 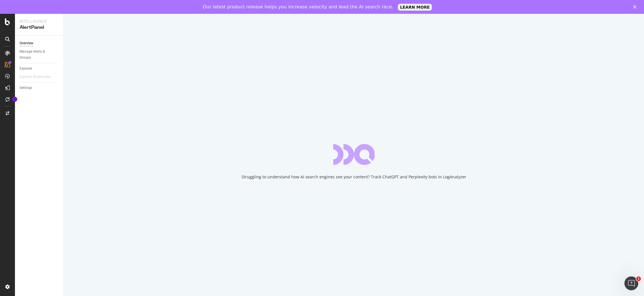 I want to click on div: Explorer, so click(x=26, y=68).